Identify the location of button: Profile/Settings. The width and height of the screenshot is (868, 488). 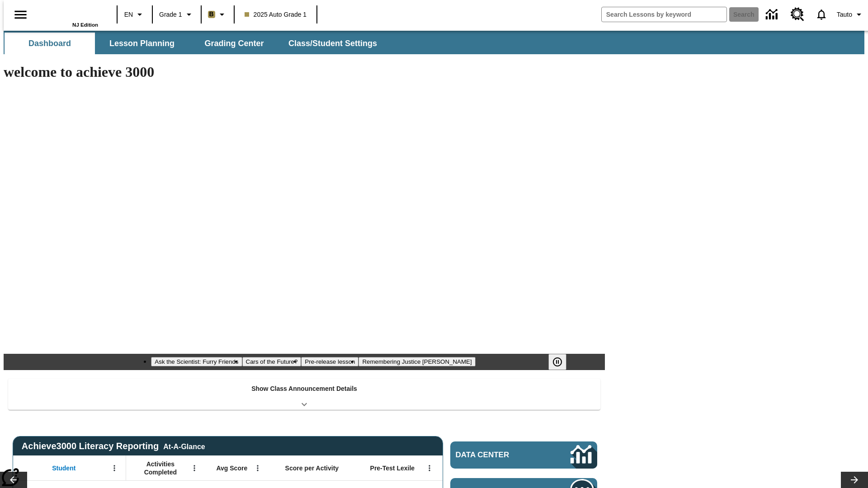
(850, 15).